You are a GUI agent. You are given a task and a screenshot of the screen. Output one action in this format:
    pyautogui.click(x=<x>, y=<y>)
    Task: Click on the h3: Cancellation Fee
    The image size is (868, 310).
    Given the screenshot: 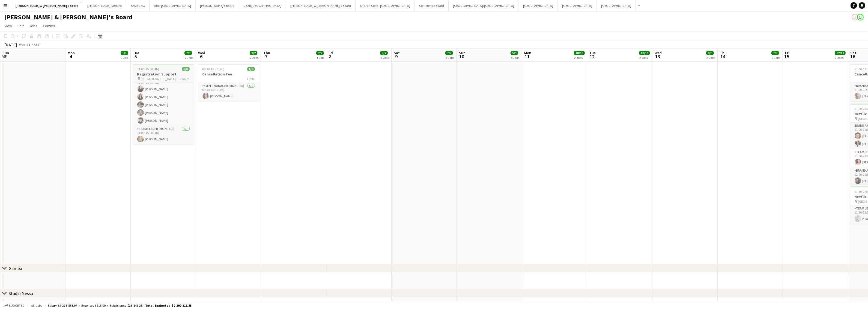 What is the action you would take?
    pyautogui.click(x=229, y=74)
    